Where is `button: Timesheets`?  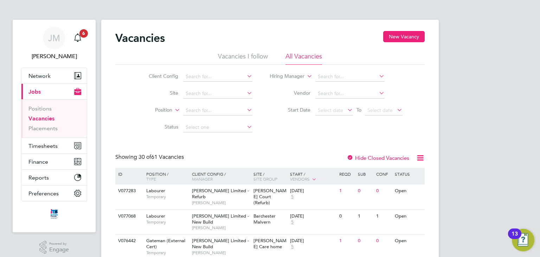 button: Timesheets is located at coordinates (54, 146).